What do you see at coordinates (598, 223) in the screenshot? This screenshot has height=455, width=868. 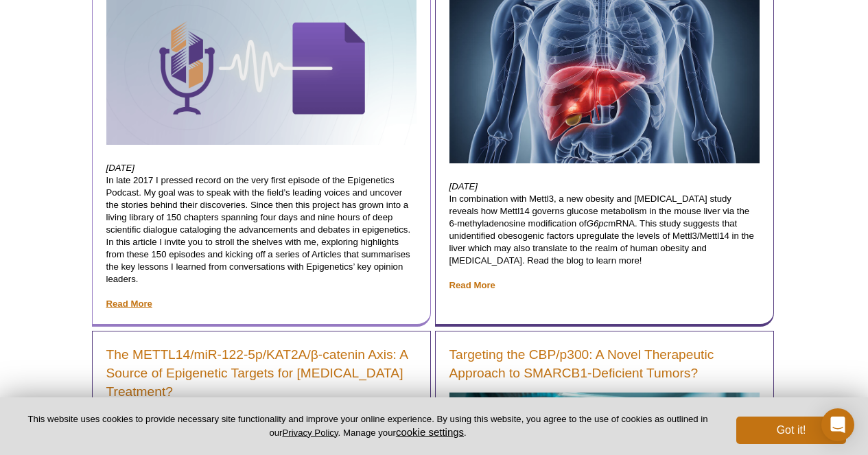 I see `em: G6pc` at bounding box center [598, 223].